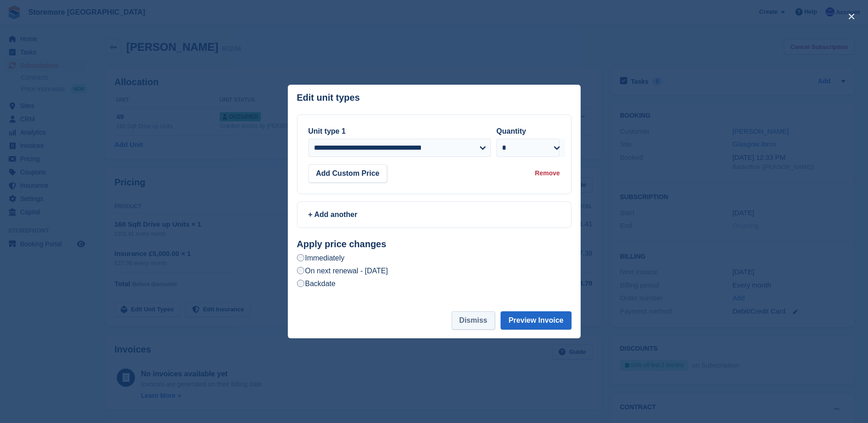 This screenshot has height=423, width=868. Describe the element at coordinates (316, 283) in the screenshot. I see `label: Backdate` at that location.